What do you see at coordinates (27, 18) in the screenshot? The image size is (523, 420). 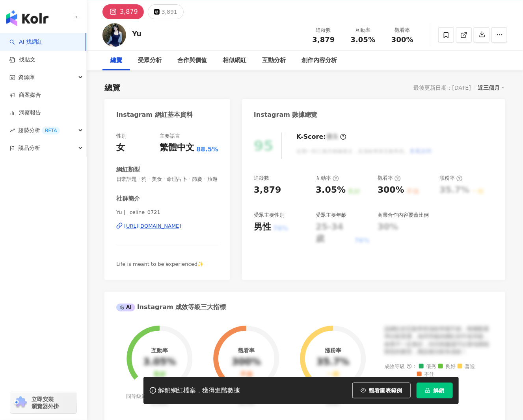 I see `img: logo` at bounding box center [27, 18].